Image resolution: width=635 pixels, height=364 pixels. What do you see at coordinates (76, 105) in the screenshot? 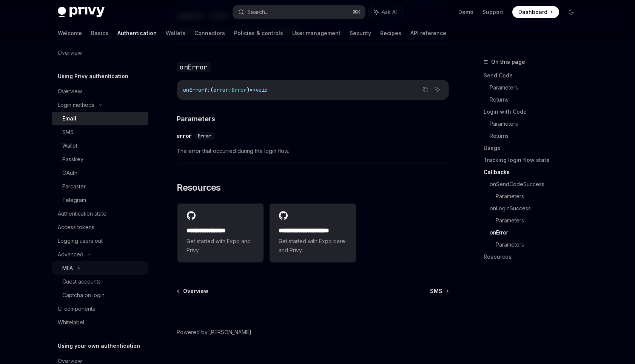
I see `div: Login methods` at bounding box center [76, 105].